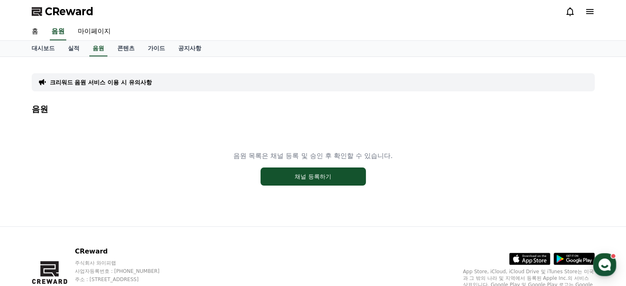 The image size is (626, 286). Describe the element at coordinates (190, 49) in the screenshot. I see `a: 공지사항` at that location.